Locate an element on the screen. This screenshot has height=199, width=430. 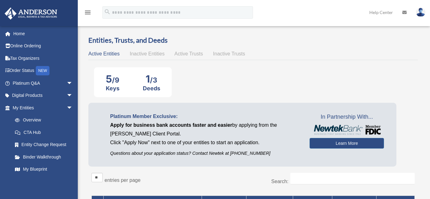
label: entries per page is located at coordinates (123, 180).